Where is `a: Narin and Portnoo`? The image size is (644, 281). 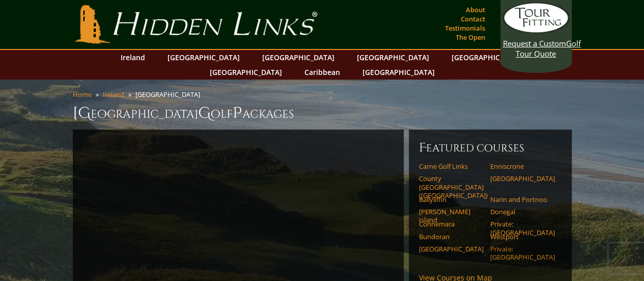
a: Narin and Portnoo is located at coordinates (522, 200).